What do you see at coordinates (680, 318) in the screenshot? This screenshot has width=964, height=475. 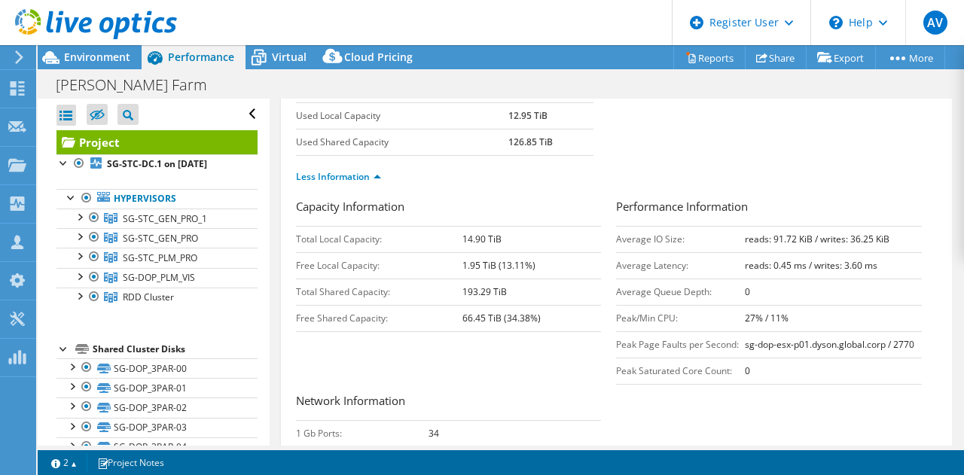 I see `td: Peak/Min CPU:` at bounding box center [680, 318].